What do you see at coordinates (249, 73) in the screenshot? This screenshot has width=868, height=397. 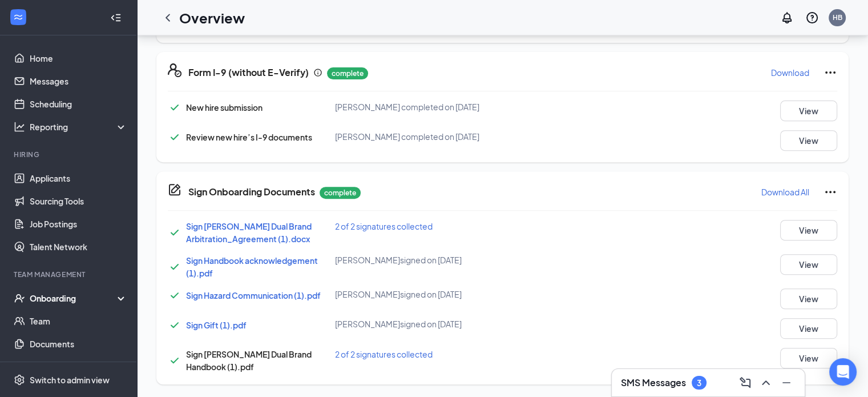 I see `h5: Form I-9 (without E-Verify)` at bounding box center [249, 73].